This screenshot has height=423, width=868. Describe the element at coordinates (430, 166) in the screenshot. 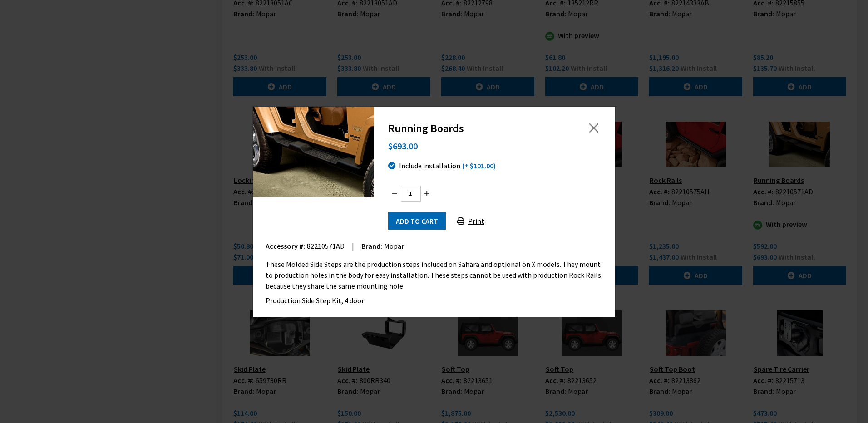

I see `span: Include installation` at that location.